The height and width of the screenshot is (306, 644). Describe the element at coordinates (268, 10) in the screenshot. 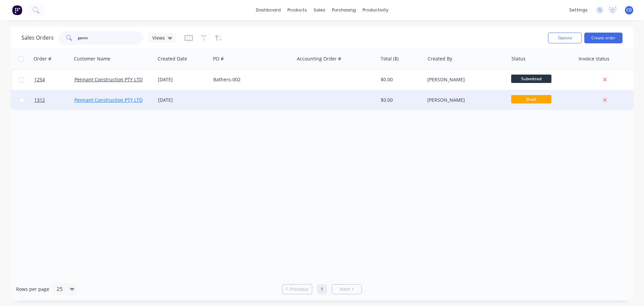

I see `a: dashboard` at that location.